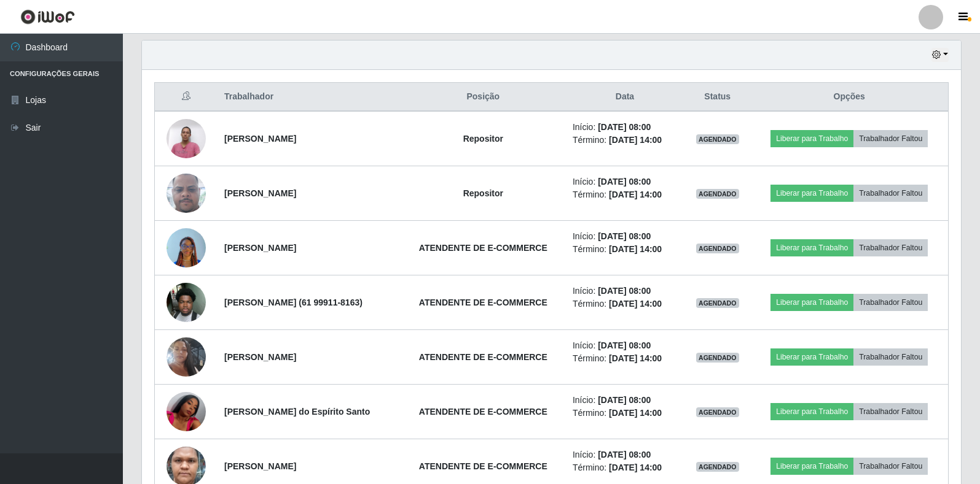 The image size is (980, 484). I want to click on th: Posição, so click(483, 97).